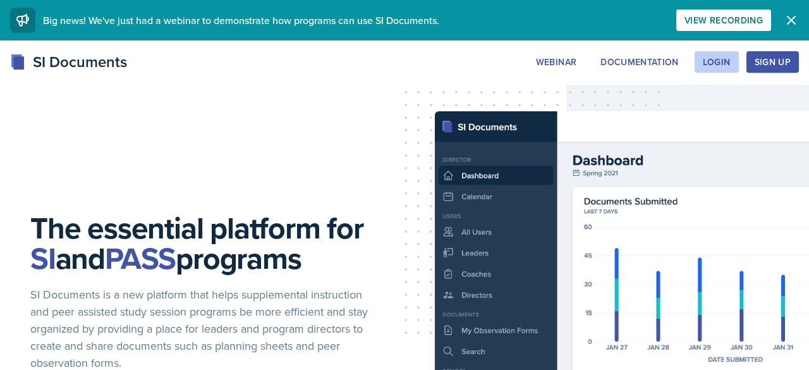  I want to click on div: Sign Up, so click(772, 62).